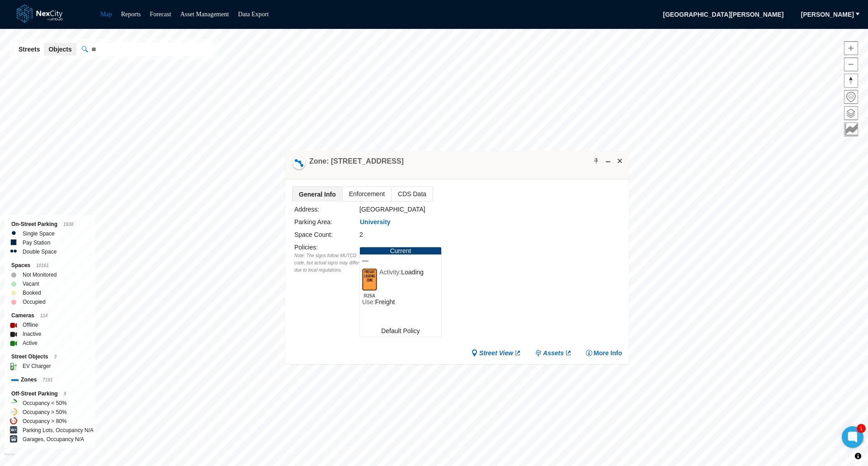 Image resolution: width=868 pixels, height=466 pixels. Describe the element at coordinates (32, 293) in the screenshot. I see `label: Booked` at that location.